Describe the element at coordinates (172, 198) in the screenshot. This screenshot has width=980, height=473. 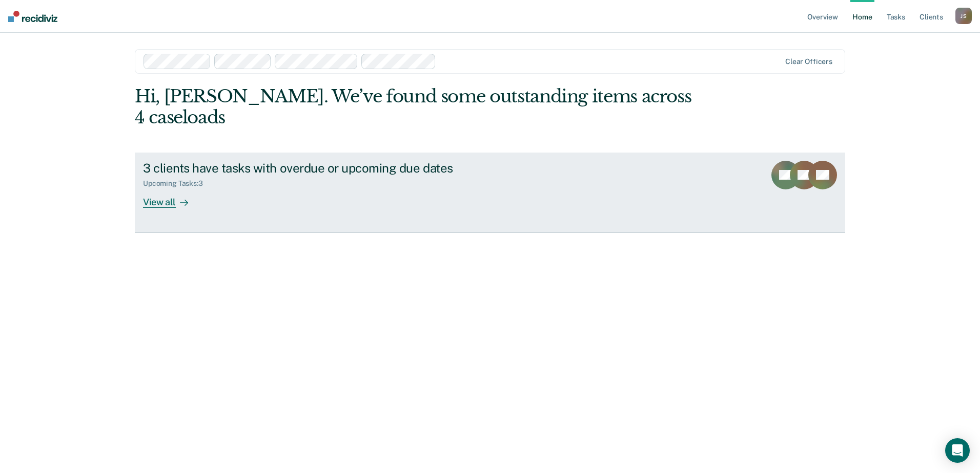
I see `div: View all` at that location.